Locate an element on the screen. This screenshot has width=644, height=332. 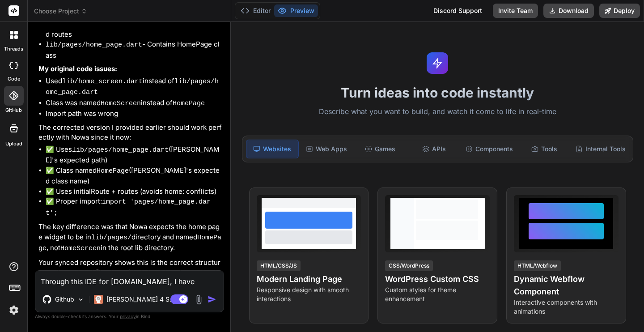
p: Your synced repository shows this is the correct structure, so the updated files I provided shoul... is located at coordinates (130, 273).